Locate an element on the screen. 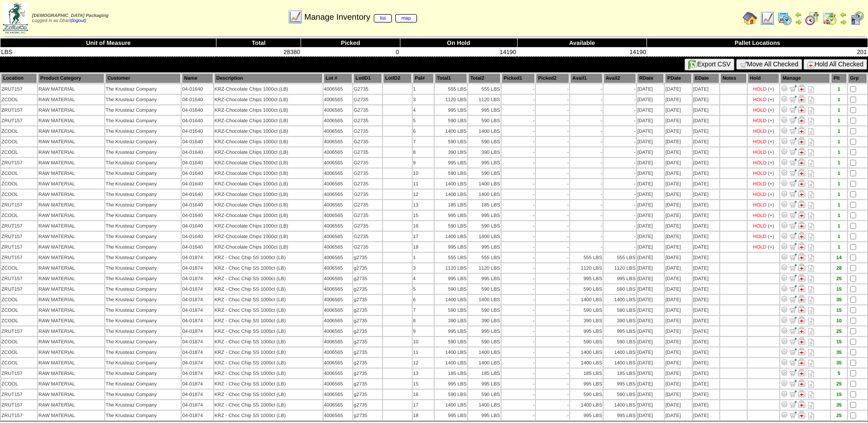  td: 3 is located at coordinates (424, 99).